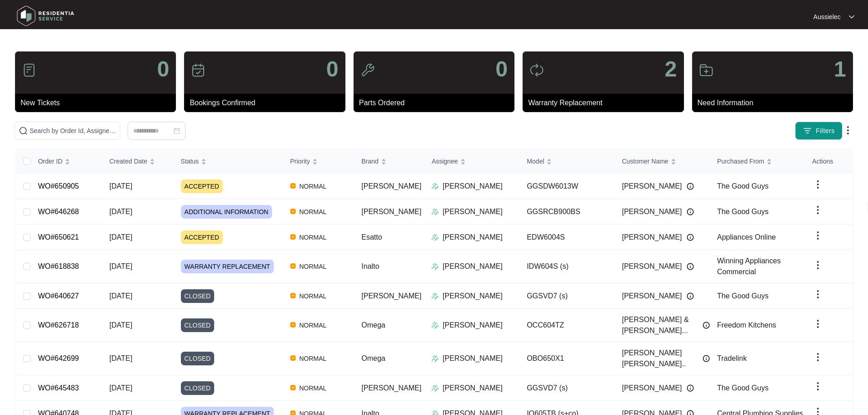 The image size is (868, 415). What do you see at coordinates (749, 266) in the screenshot?
I see `span: Winning Appliances Commercial` at bounding box center [749, 266].